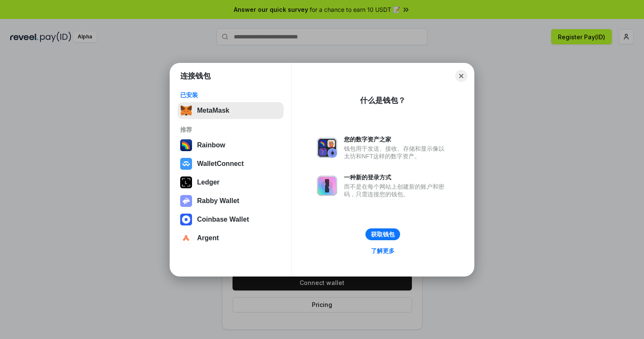 The width and height of the screenshot is (644, 339). What do you see at coordinates (382, 235) in the screenshot?
I see `button: 获取钱包` at bounding box center [382, 235].